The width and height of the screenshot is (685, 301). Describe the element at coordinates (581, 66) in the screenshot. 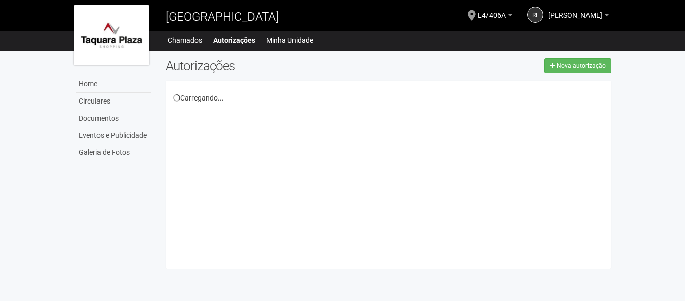

I see `span: Nova autorização` at that location.